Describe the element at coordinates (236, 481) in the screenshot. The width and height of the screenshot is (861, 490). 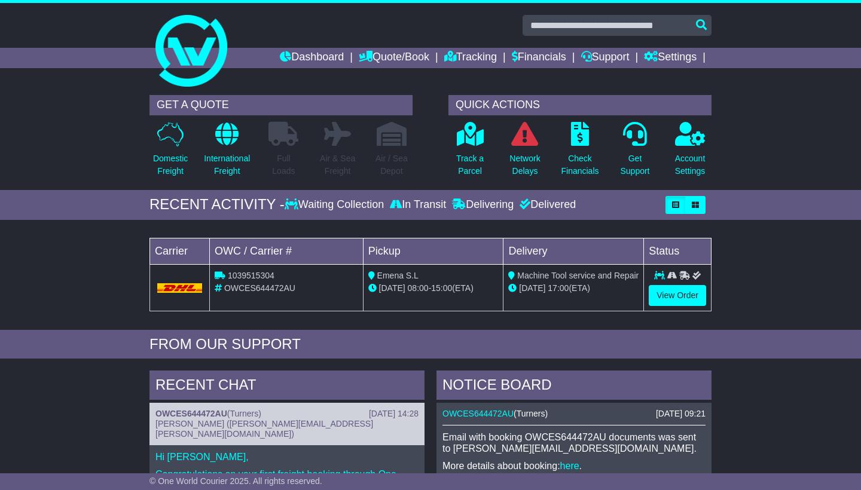
I see `span: © One World Courier 2025. All rights reserved.` at that location.